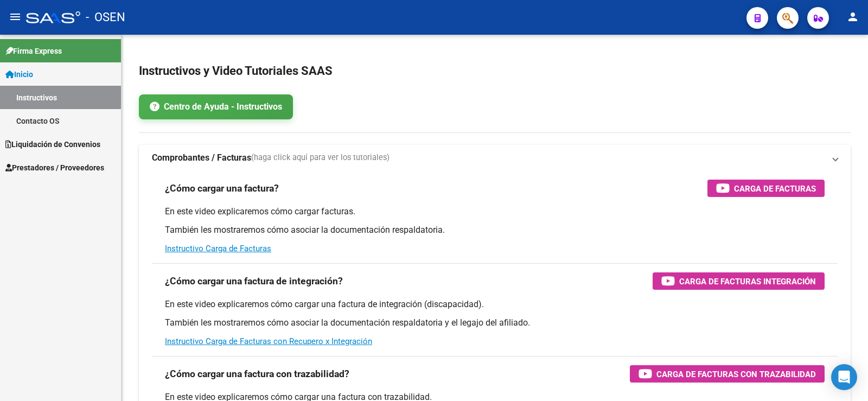 Image resolution: width=868 pixels, height=401 pixels. Describe the element at coordinates (55, 168) in the screenshot. I see `span: Prestadores / Proveedores` at that location.